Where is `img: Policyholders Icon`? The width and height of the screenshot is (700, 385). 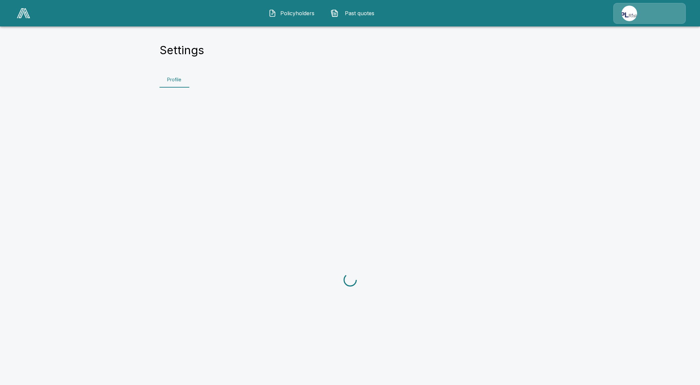
img: Policyholders Icon is located at coordinates (272, 13).